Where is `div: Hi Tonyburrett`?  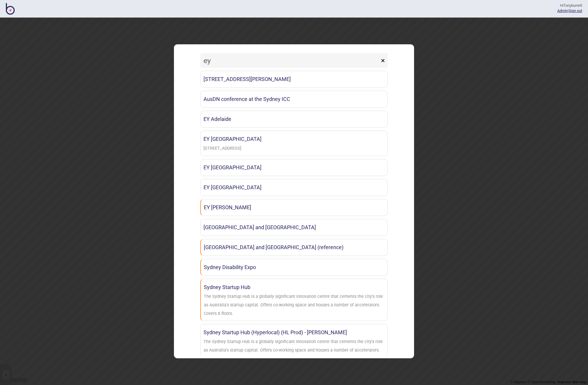
div: Hi Tonyburrett is located at coordinates (570, 6).